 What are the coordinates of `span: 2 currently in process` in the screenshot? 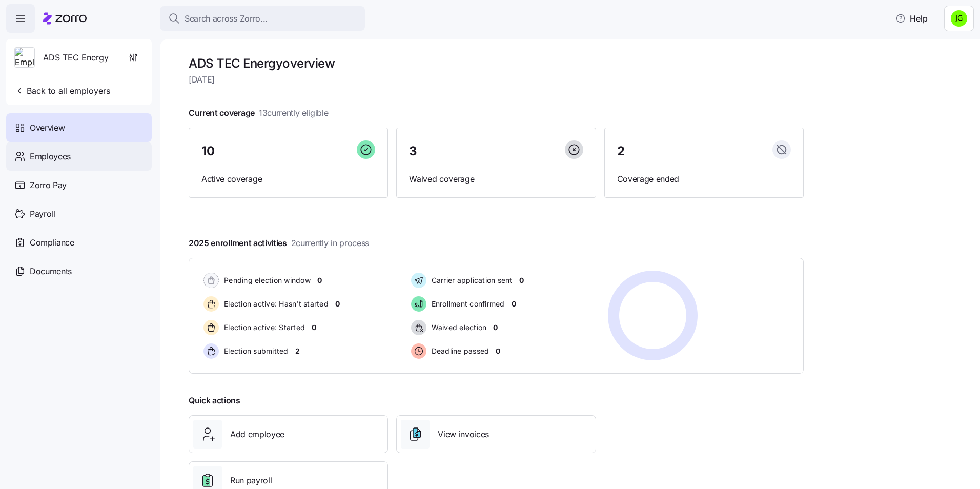 It's located at (330, 243).